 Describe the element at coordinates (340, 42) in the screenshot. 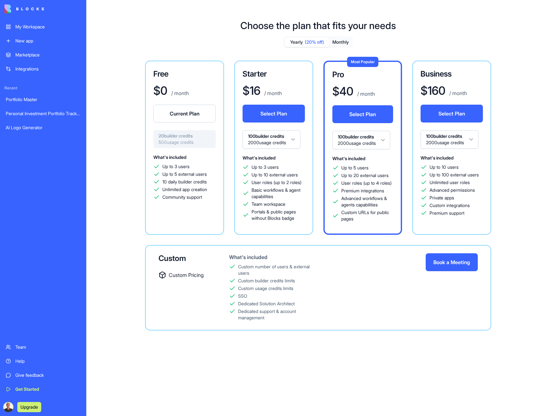

I see `button: Monthly` at that location.